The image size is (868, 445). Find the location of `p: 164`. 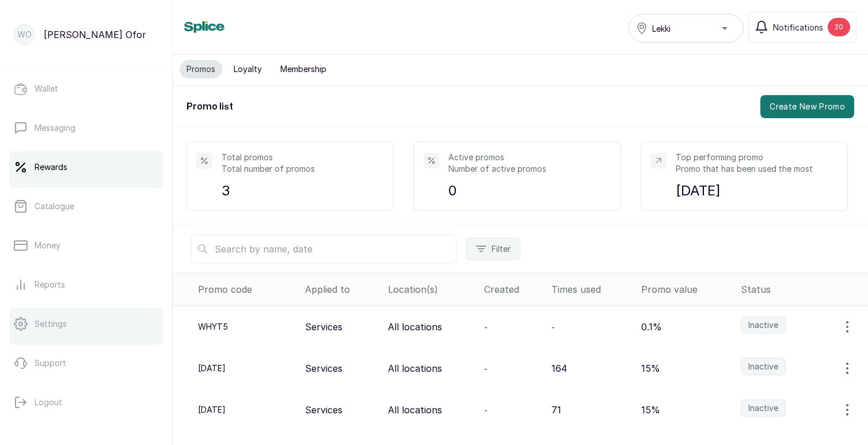

p: 164 is located at coordinates (559, 368).